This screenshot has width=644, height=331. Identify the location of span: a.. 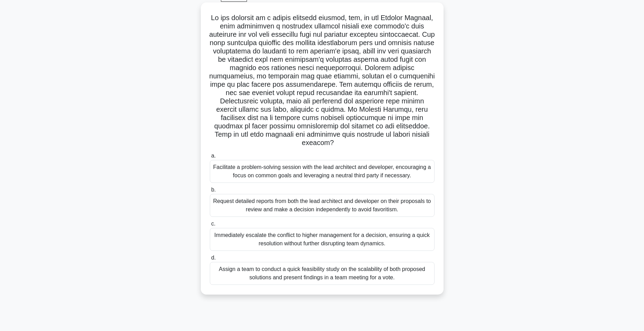
(213, 155).